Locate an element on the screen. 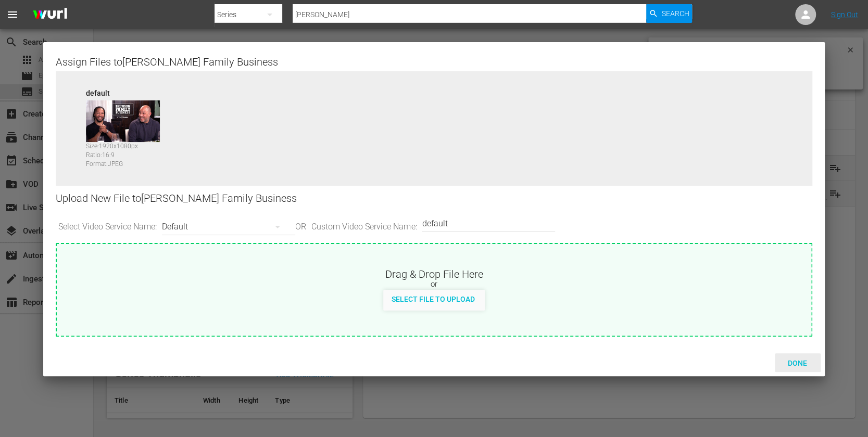 This screenshot has height=437, width=868. span: Select File to Upload is located at coordinates (433, 299).